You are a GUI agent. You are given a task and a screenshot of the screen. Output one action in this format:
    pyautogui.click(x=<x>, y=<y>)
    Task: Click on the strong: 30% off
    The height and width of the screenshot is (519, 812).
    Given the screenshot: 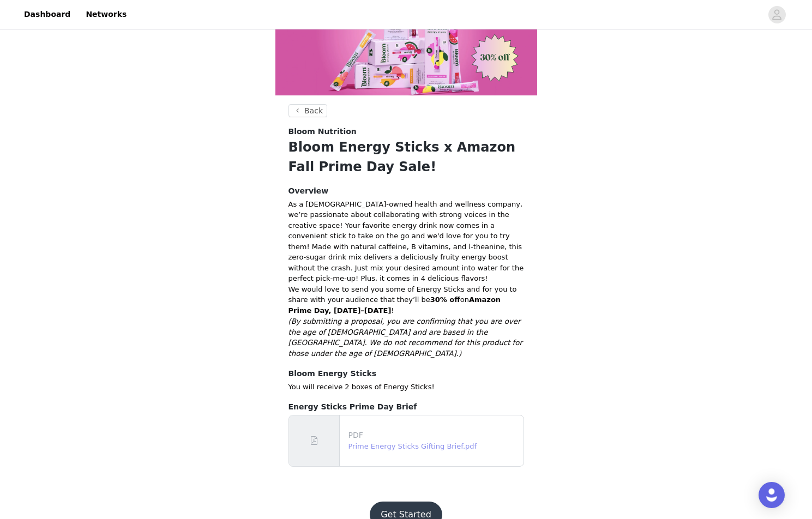 What is the action you would take?
    pyautogui.click(x=445, y=299)
    